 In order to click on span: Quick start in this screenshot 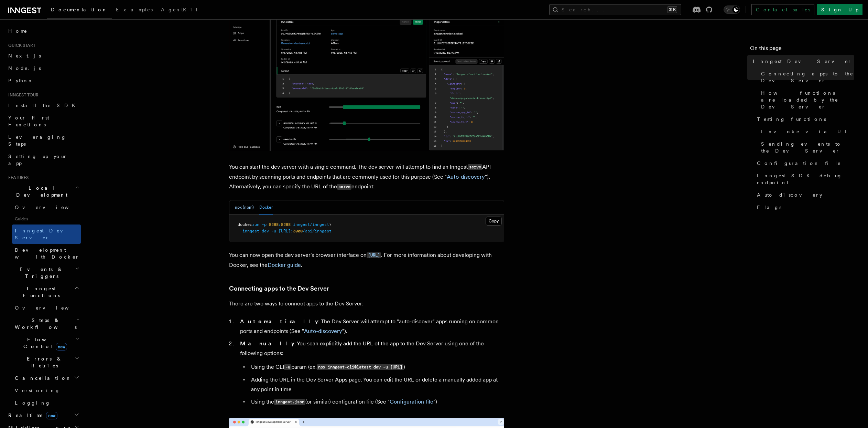, I will do `click(20, 45)`.